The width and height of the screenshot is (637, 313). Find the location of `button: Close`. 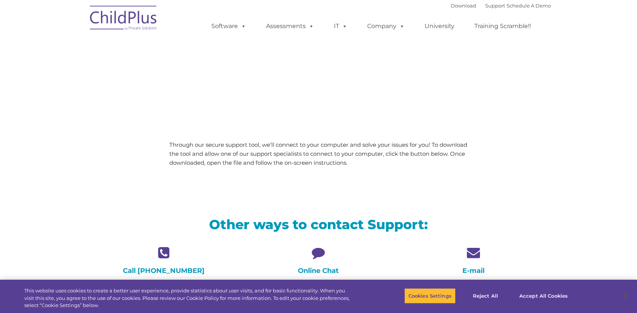

button: Close is located at coordinates (625, 296).